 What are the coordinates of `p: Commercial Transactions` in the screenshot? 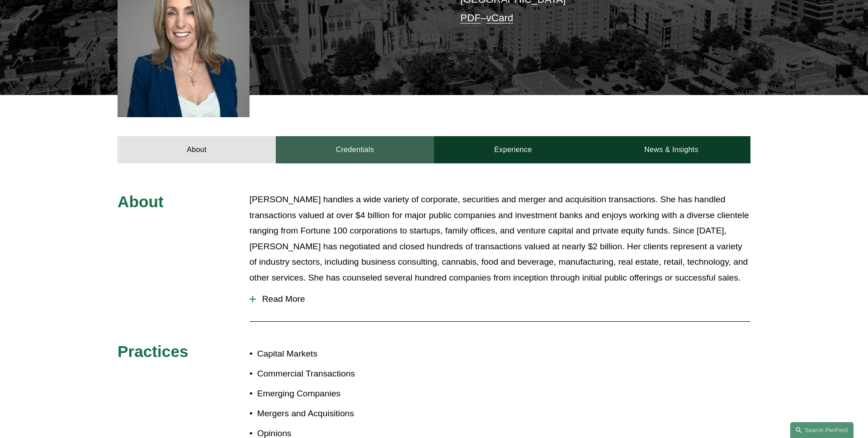 It's located at (345, 374).